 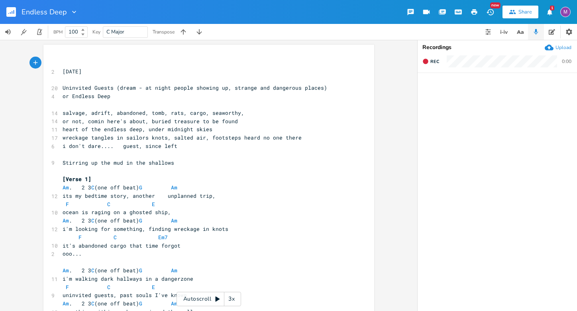 I want to click on div: Key, so click(x=96, y=32).